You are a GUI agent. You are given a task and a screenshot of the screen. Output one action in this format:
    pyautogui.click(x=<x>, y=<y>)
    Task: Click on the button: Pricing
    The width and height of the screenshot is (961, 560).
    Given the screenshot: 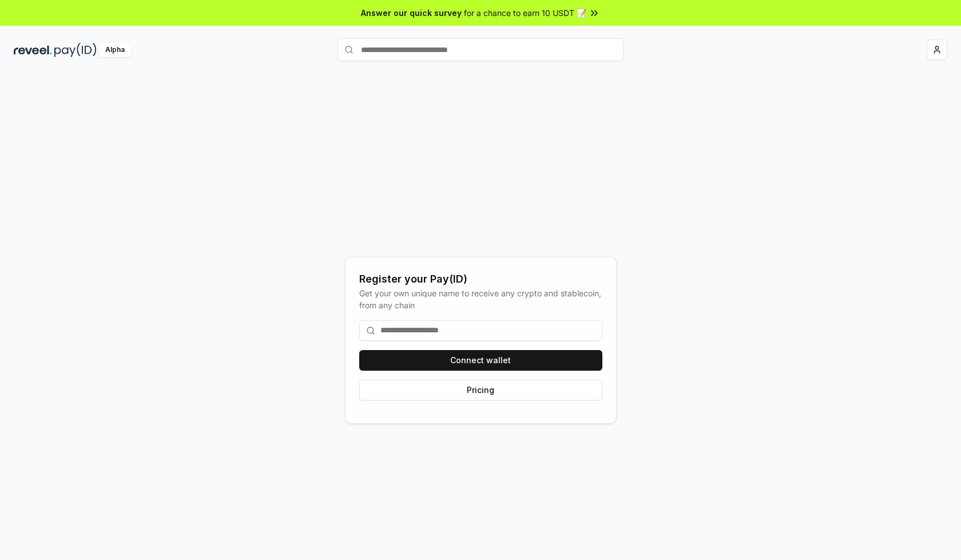 What is the action you would take?
    pyautogui.click(x=480, y=390)
    